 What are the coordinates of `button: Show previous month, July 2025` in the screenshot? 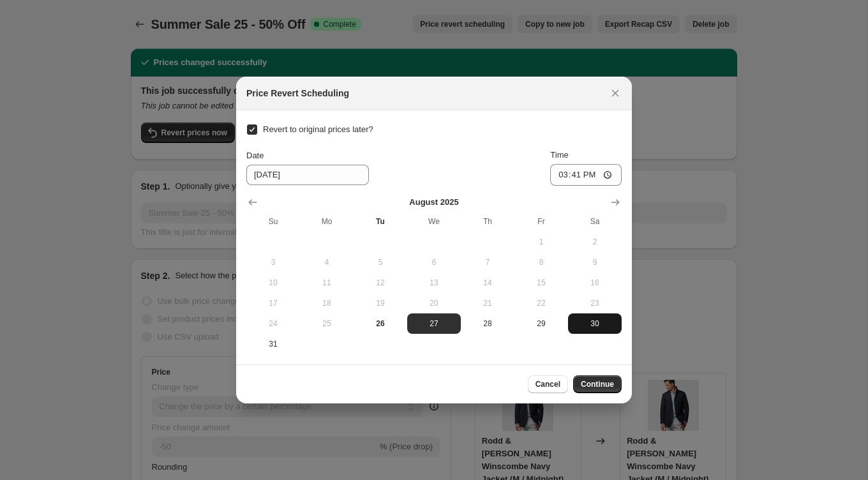 It's located at (253, 202).